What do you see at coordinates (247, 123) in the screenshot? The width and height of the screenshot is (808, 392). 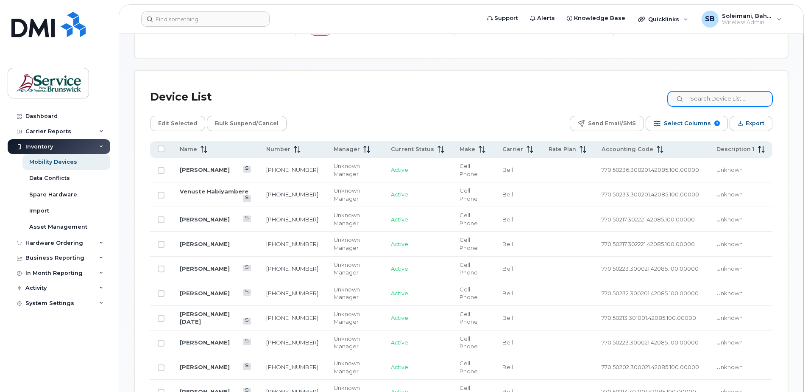 I see `button: Bulk Suspend/Cancel` at bounding box center [247, 123].